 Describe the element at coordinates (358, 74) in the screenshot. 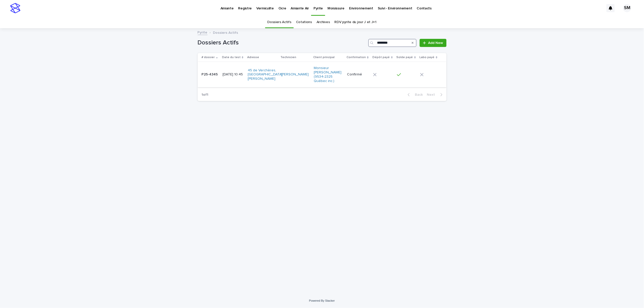

I see `p: Confirmé` at that location.